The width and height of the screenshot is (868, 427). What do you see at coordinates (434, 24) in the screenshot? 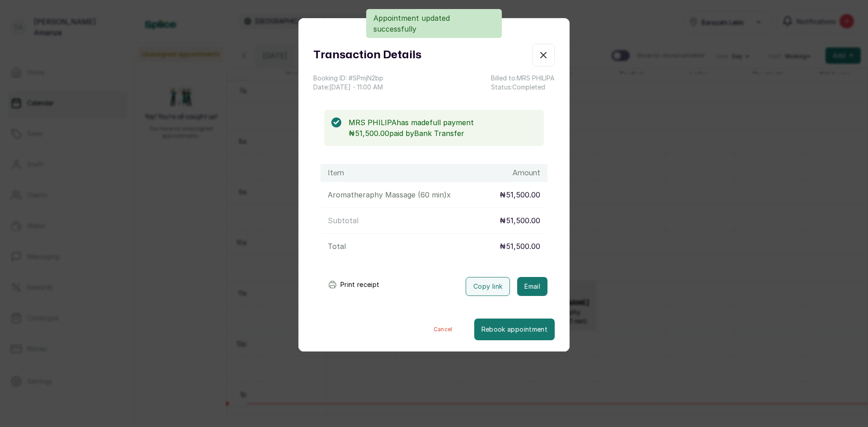
I see `p: Appointment updated successfully` at bounding box center [434, 24].